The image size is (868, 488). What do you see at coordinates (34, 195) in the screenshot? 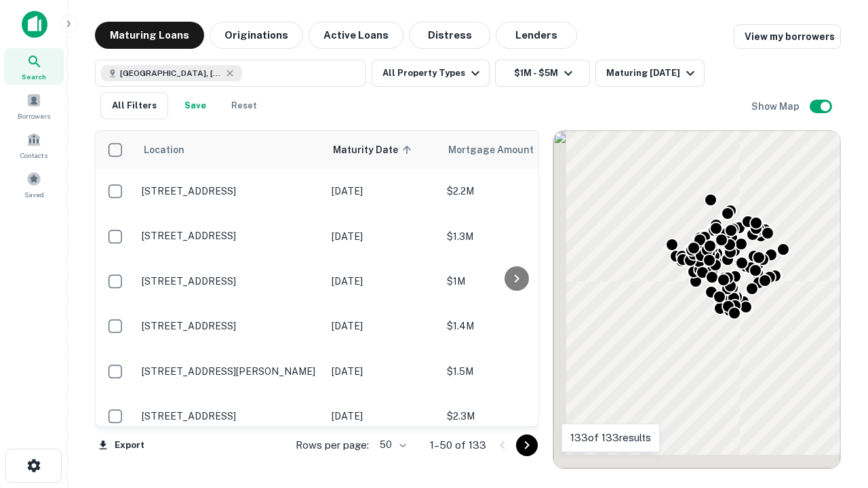
I see `span: Saved` at bounding box center [34, 195].